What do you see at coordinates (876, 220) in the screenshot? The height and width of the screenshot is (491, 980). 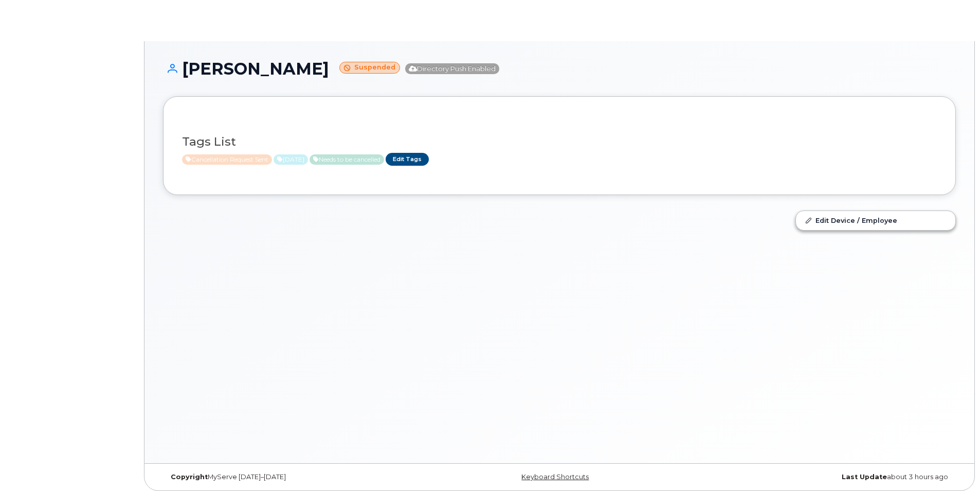 I see `a: Edit Device / Employee` at bounding box center [876, 220].